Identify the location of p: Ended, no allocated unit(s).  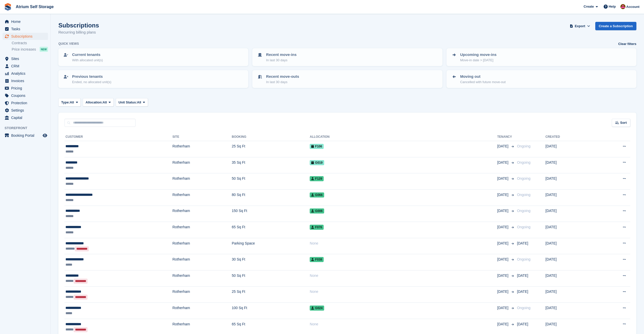
(92, 82).